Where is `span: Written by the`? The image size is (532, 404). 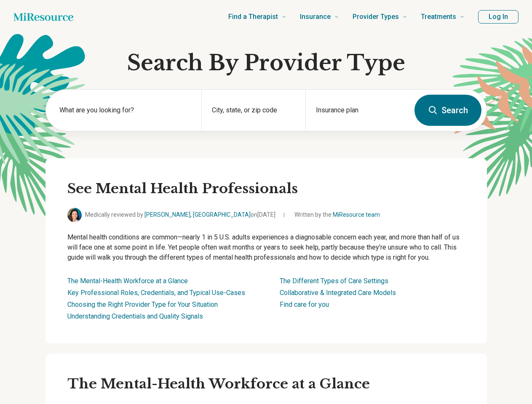
span: Written by the is located at coordinates (337, 215).